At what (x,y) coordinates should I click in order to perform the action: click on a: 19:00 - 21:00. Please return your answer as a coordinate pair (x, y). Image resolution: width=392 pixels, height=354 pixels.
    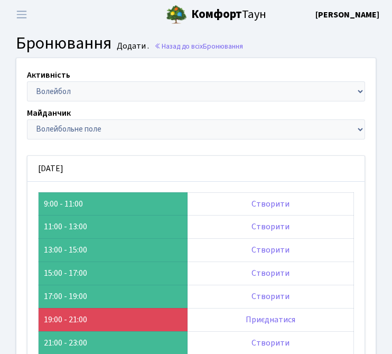
    Looking at the image, I should click on (65, 319).